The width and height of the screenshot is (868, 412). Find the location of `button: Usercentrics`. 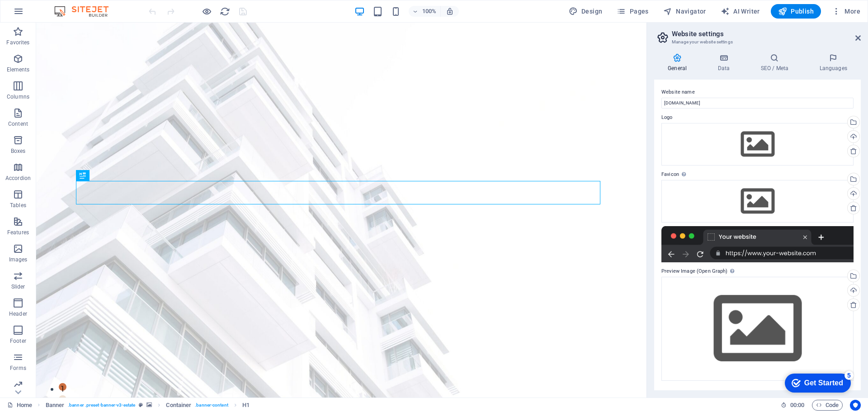

button: Usercentrics is located at coordinates (856, 405).